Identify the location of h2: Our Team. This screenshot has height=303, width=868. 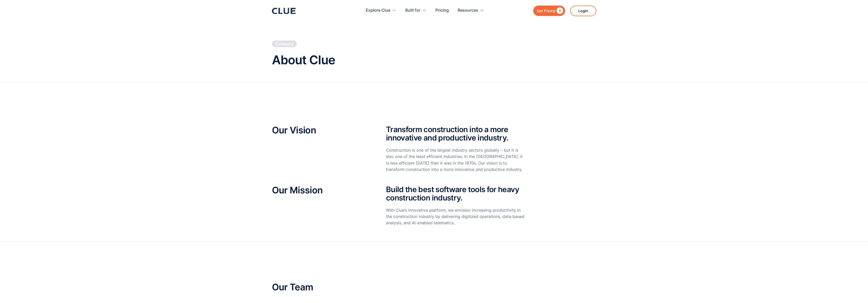
(434, 287).